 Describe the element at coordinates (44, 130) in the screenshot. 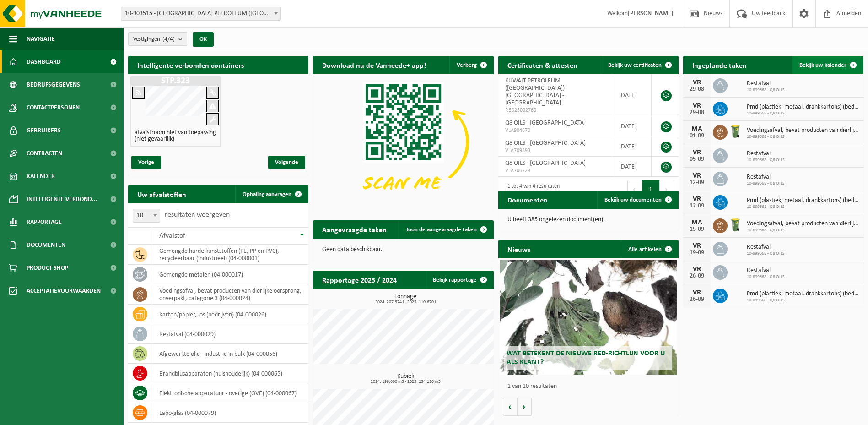

I see `span: Gebruikers` at that location.